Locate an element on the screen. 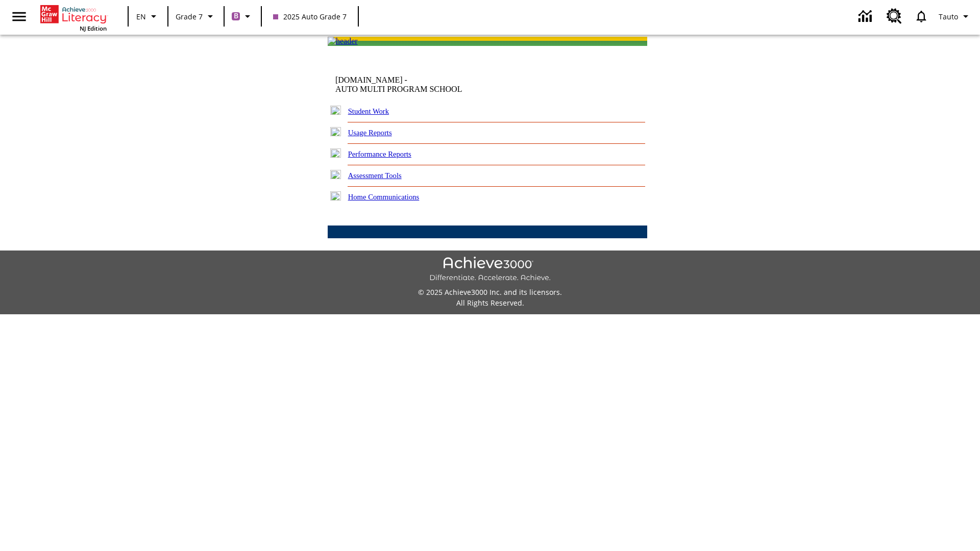 The height and width of the screenshot is (551, 980). a: Performance Reports is located at coordinates (380, 154).